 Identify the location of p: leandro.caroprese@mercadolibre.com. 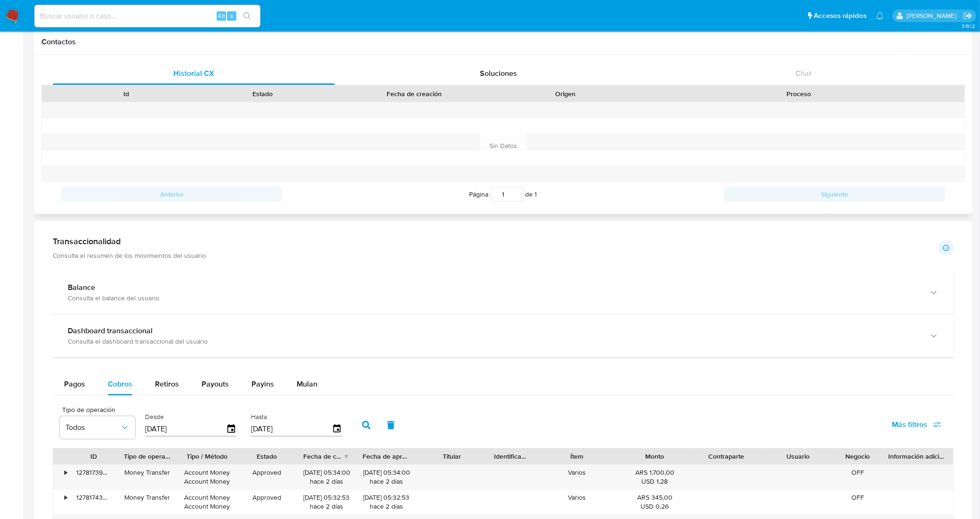
(933, 16).